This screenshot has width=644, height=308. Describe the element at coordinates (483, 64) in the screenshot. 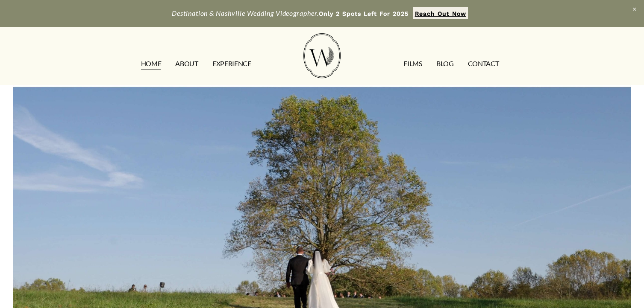

I see `a: CONTACT` at that location.